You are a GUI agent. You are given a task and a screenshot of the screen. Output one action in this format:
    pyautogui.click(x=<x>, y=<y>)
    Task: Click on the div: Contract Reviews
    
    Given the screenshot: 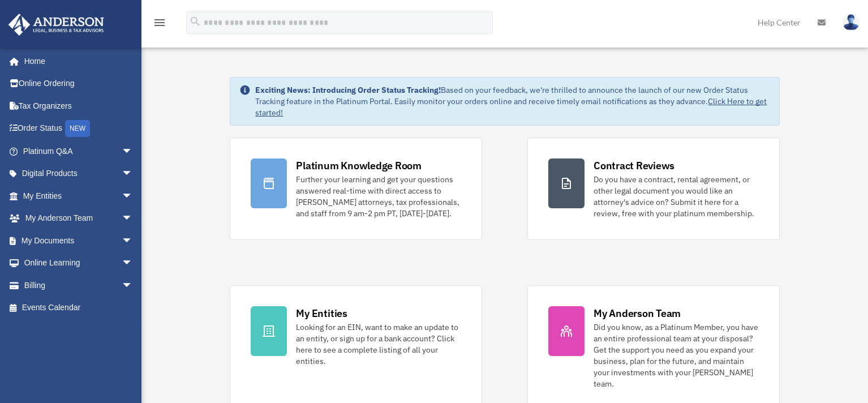 What is the action you would take?
    pyautogui.click(x=634, y=165)
    